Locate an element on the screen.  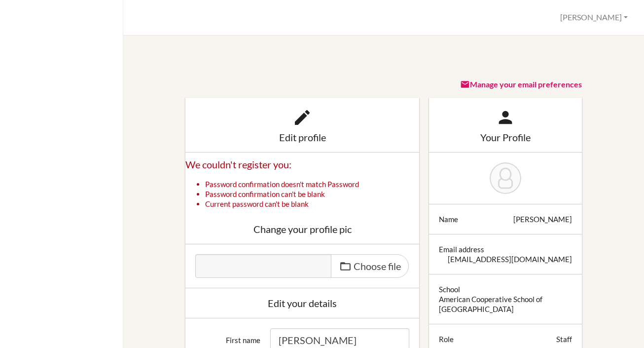
li: Current password can't be blank is located at coordinates (312, 204).